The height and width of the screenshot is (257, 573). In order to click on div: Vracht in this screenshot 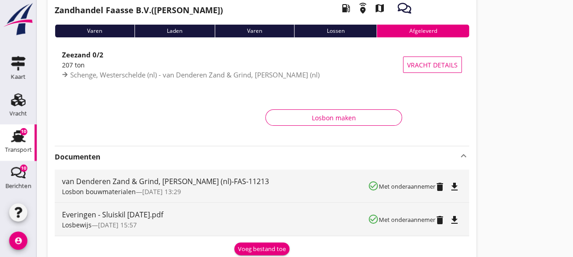, I will do `click(18, 113)`.